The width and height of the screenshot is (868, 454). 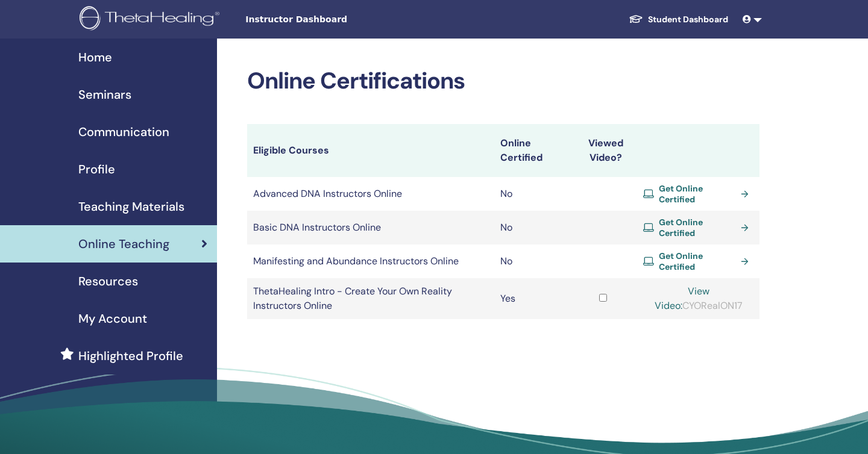 I want to click on td: Manifesting and Abundance Instructors Online, so click(x=371, y=262).